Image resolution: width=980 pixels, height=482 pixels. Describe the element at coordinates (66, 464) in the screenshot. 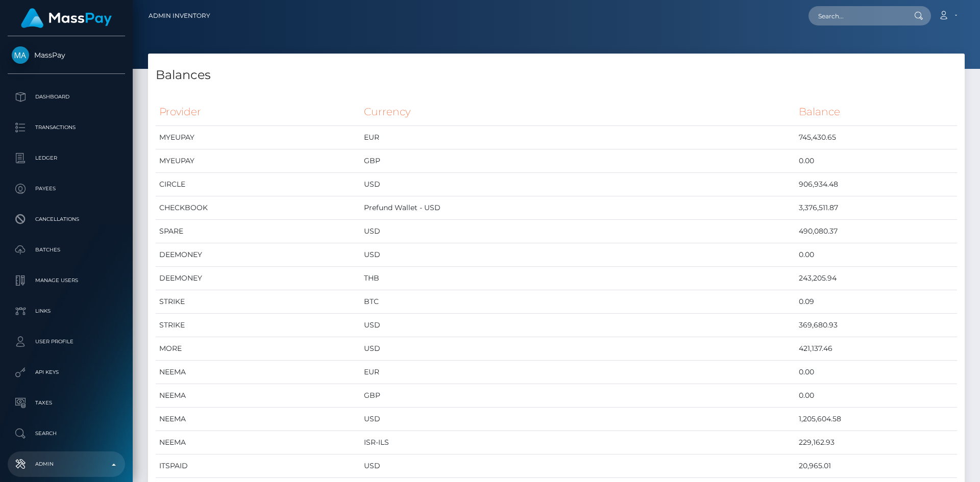

I see `p: Admin` at that location.